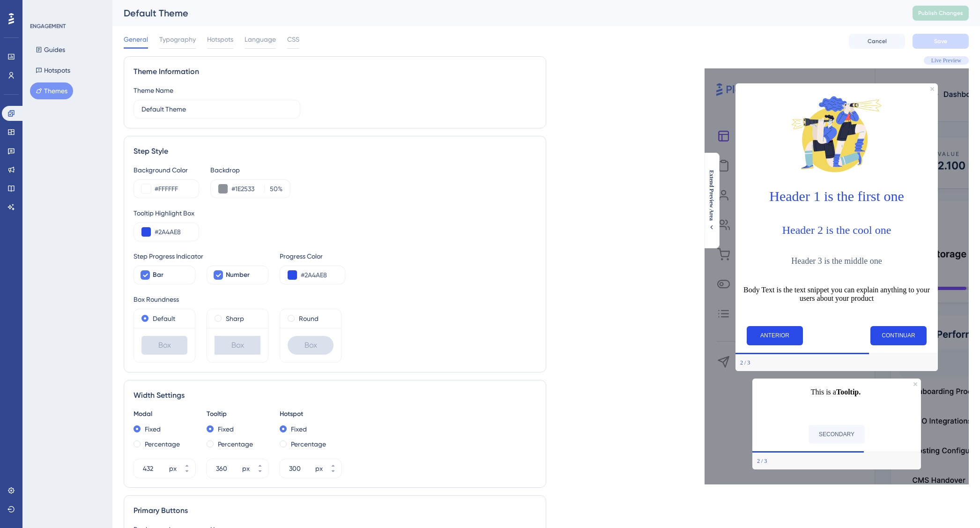 This screenshot has height=528, width=980. I want to click on h3: Header 3 is the middle one, so click(836, 261).